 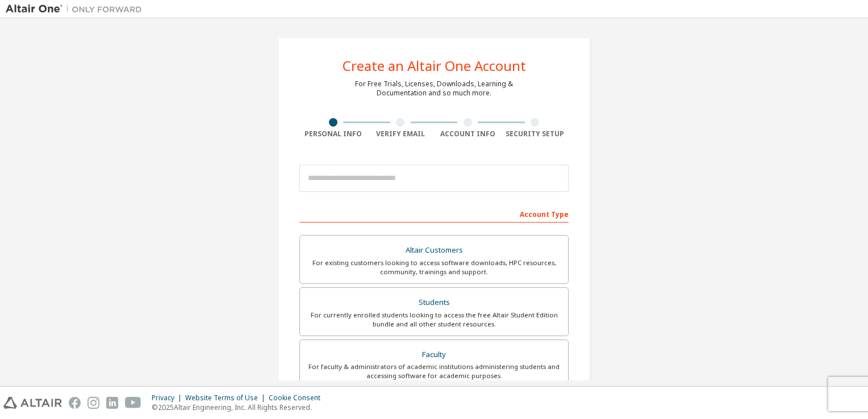 What do you see at coordinates (434, 320) in the screenshot?
I see `div: For currently enrolled students looking to access the free Altair Student Edition bundle and all ...` at bounding box center [434, 320].